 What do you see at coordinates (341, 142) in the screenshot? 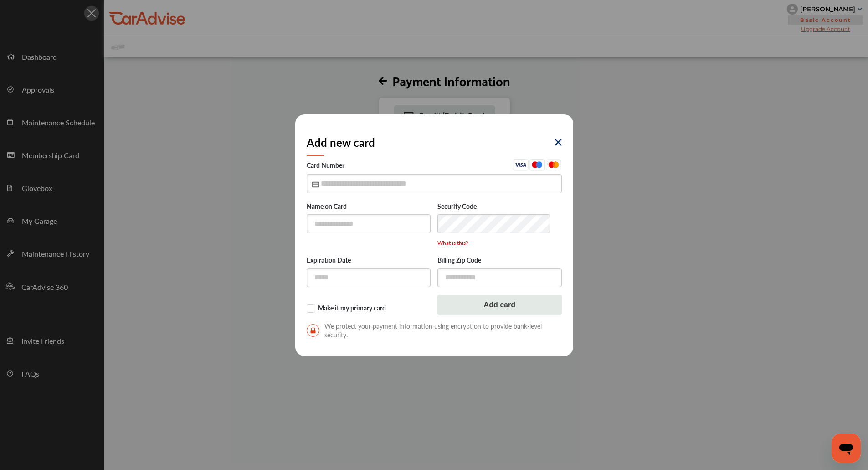
I see `h2: Add new card` at bounding box center [341, 142].